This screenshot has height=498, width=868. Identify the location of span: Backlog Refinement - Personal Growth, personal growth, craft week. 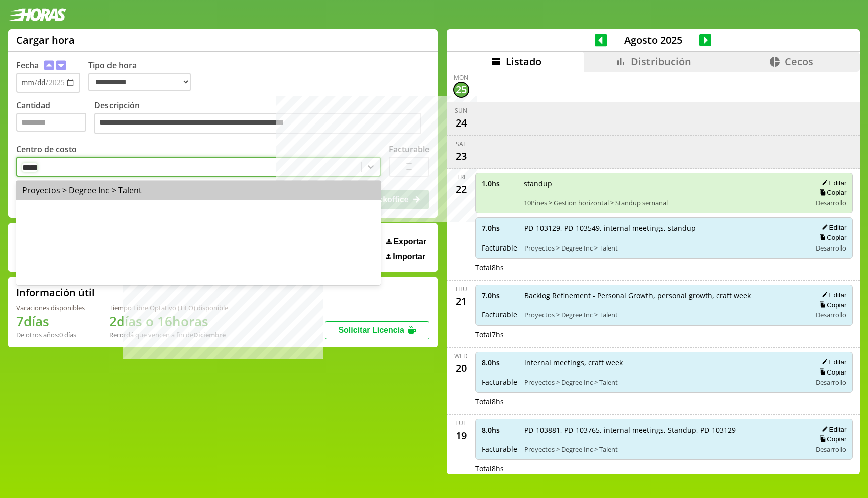
(665, 296).